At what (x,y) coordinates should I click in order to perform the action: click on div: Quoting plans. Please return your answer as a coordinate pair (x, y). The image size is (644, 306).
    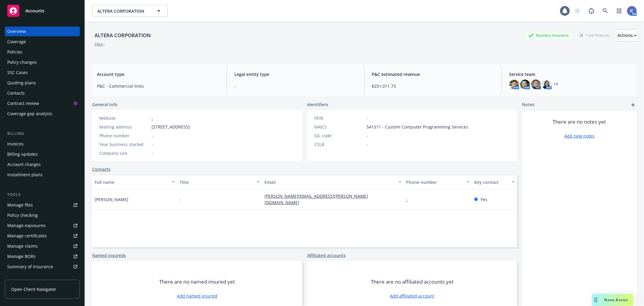
    Looking at the image, I should click on (22, 83).